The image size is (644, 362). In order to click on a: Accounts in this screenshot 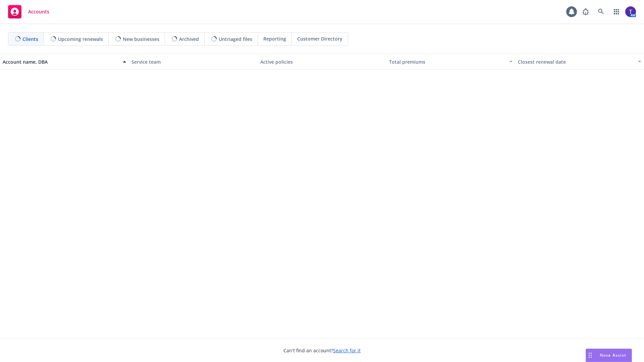, I will do `click(28, 12)`.